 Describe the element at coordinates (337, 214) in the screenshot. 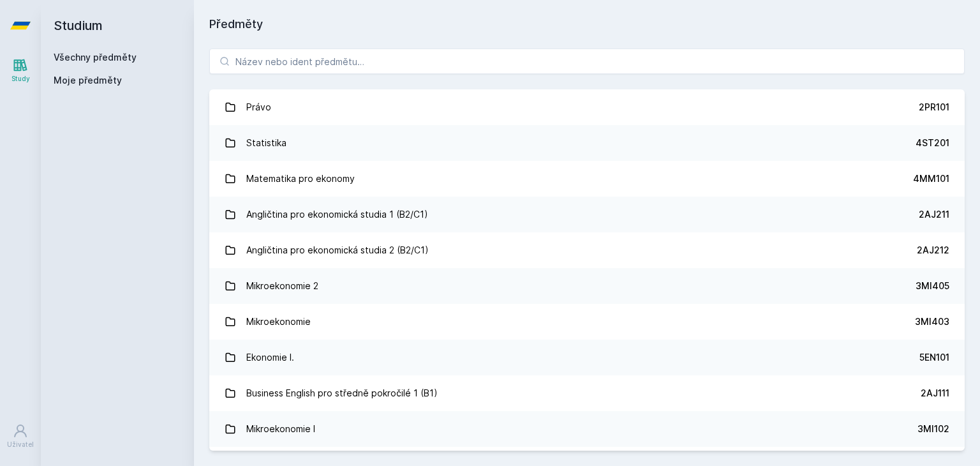

I see `div: Angličtina pro ekonomická studia 1 (B2/C1)` at that location.